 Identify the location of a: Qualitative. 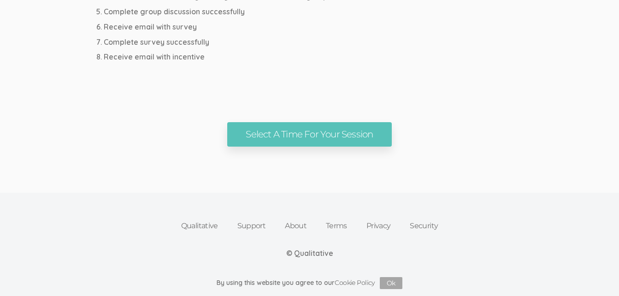
(199, 226).